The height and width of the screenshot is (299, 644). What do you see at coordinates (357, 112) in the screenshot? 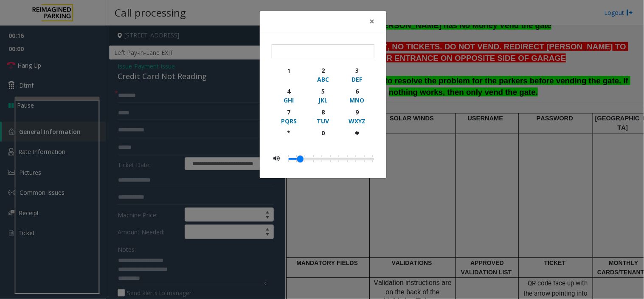
I see `div: 9` at bounding box center [357, 112].